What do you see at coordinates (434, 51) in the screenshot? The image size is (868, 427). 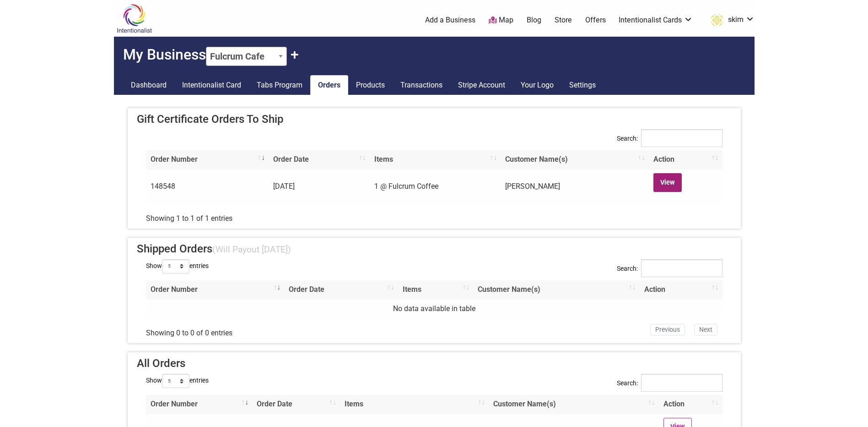 I see `h2: My Business` at bounding box center [434, 51].